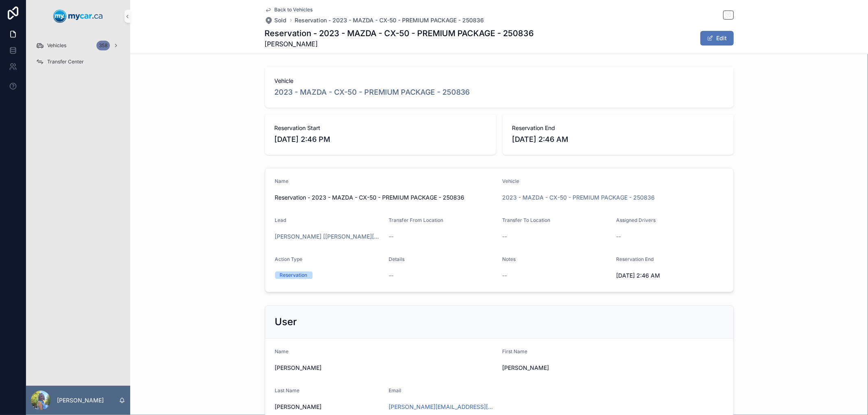 This screenshot has height=415, width=868. I want to click on span: Assigned Drivers, so click(635, 220).